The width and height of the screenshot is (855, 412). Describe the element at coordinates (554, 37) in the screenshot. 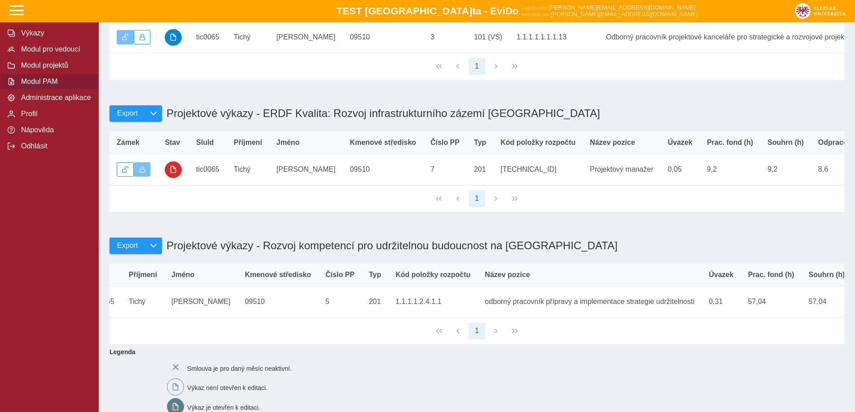

I see `td: 1.1.1.1.1.1.1.13` at that location.